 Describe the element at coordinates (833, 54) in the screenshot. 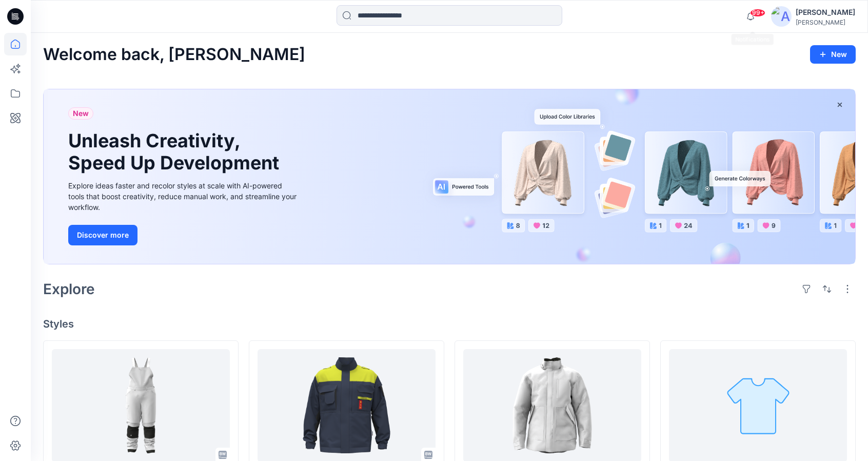

I see `button: New` at that location.